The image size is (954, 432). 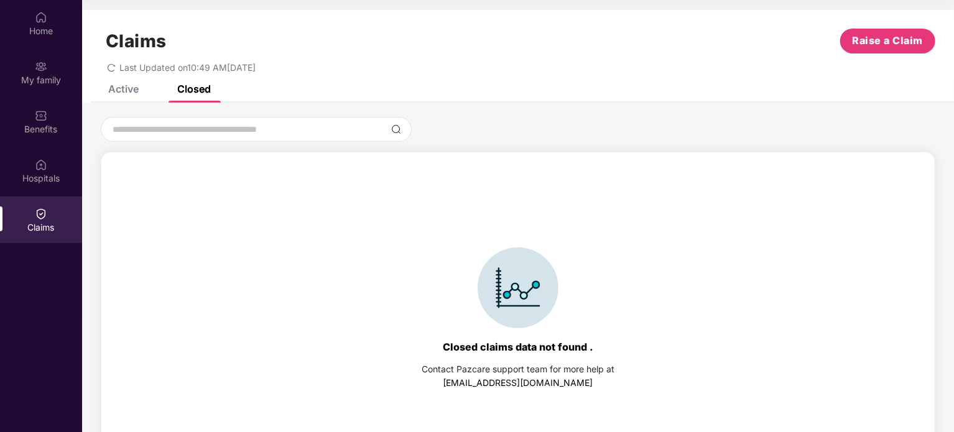 I want to click on button: Raise a Claim, so click(x=888, y=41).